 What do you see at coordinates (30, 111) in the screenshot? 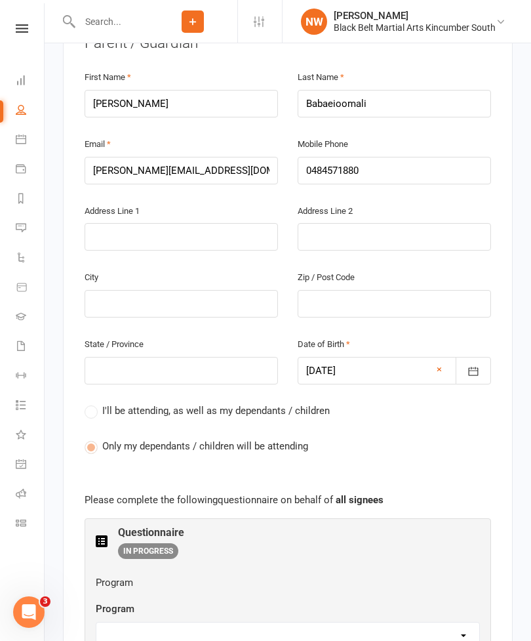
I see `a: People` at bounding box center [30, 111].